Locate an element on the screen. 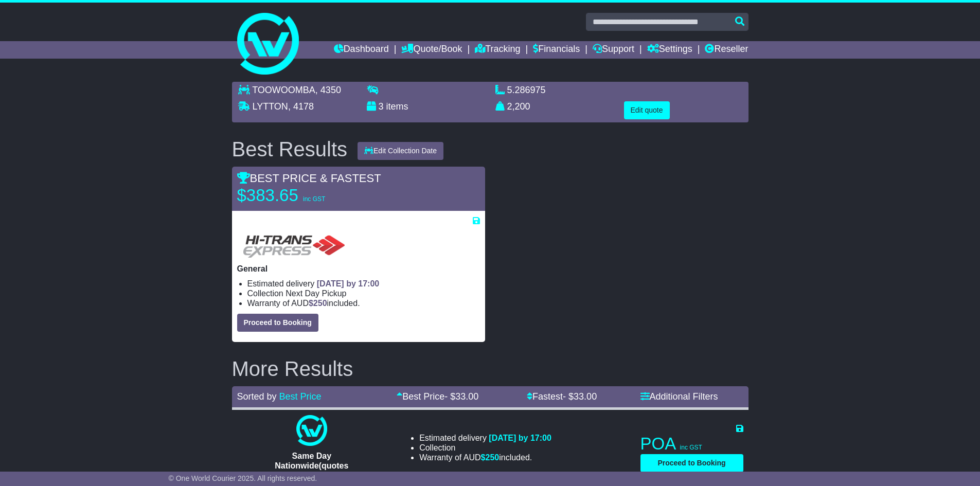 The image size is (980, 486). a: Dashboard is located at coordinates (362, 50).